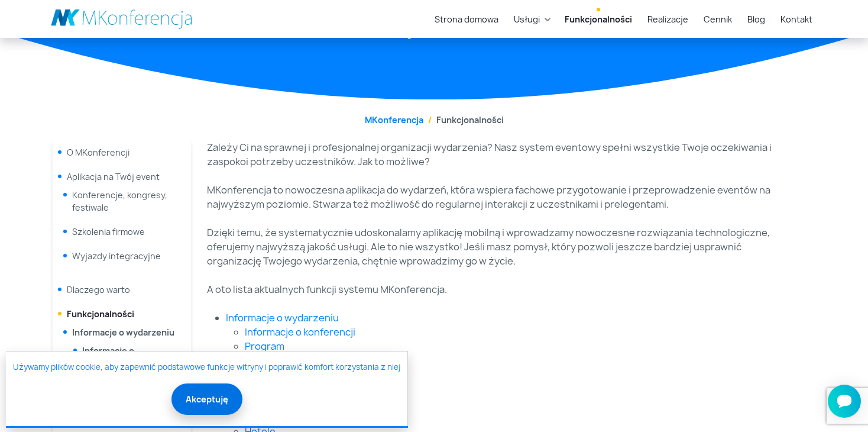 The height and width of the screenshot is (432, 868). I want to click on a: Program, so click(264, 347).